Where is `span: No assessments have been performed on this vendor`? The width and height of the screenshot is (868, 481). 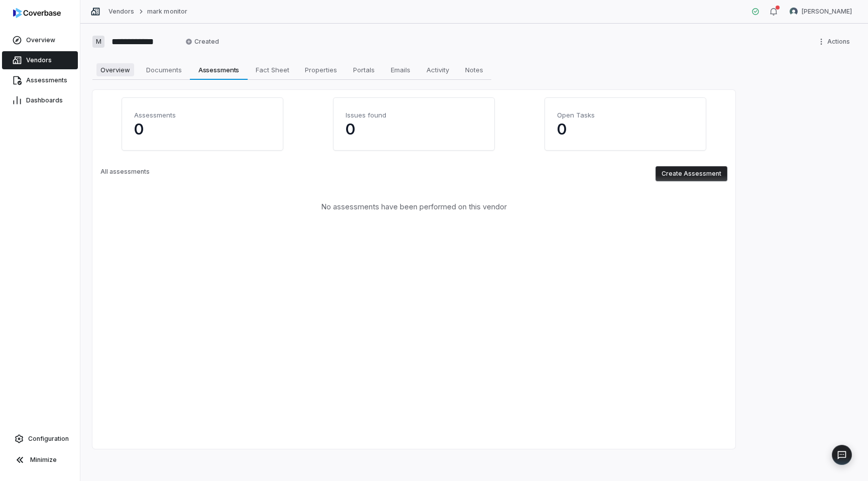
span: No assessments have been performed on this vendor is located at coordinates (414, 198).